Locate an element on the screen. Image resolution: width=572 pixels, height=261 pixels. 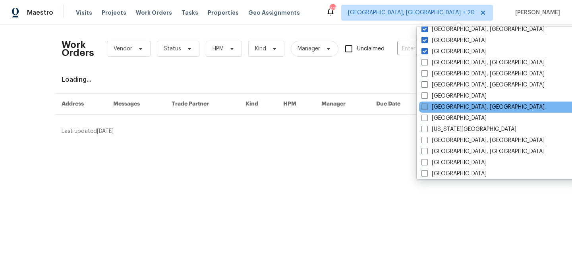
span: Kind is located at coordinates (261, 49).